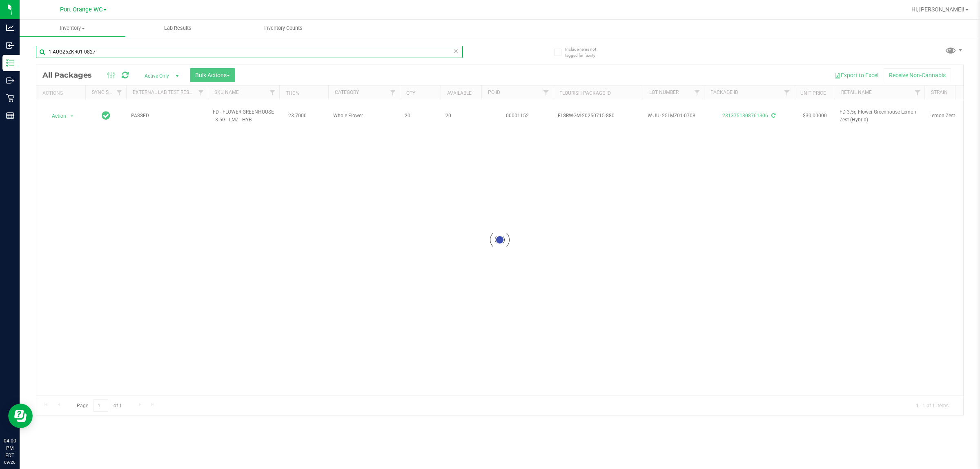 This screenshot has height=469, width=980. I want to click on inline-svg: Analytics, so click(10, 28).